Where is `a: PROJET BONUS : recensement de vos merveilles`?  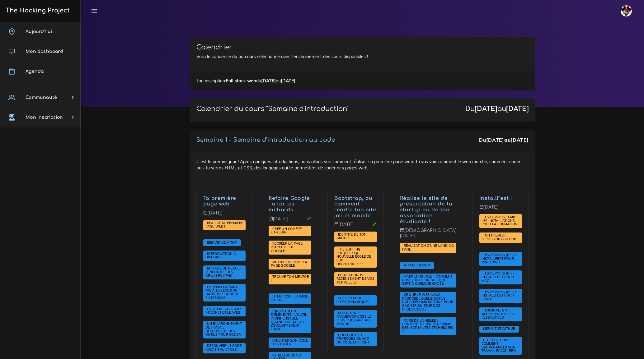 a: PROJET BONUS : recensement de vos merveilles is located at coordinates (356, 279).